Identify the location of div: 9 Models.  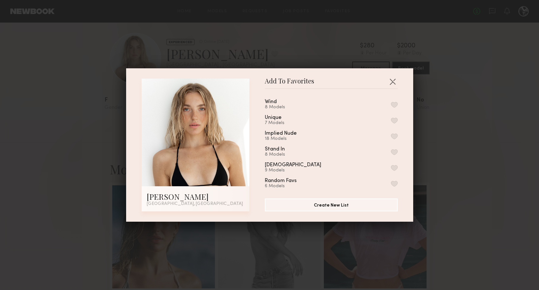
(300, 171).